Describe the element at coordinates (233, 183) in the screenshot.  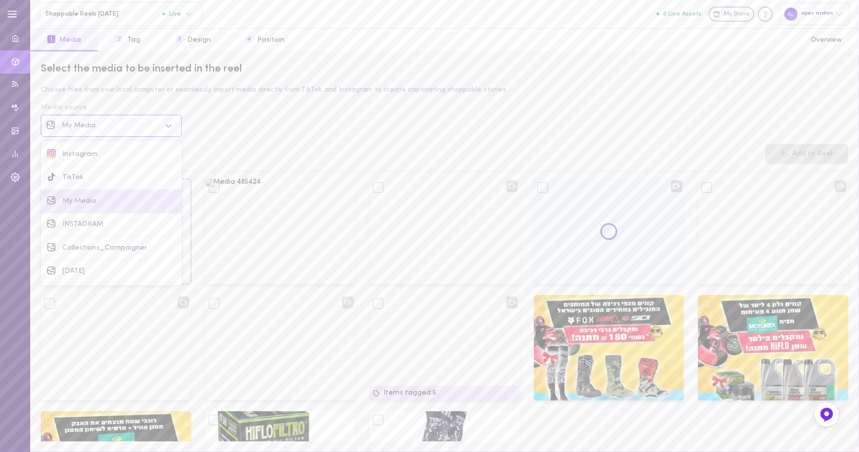
I see `img: Media 485424` at that location.